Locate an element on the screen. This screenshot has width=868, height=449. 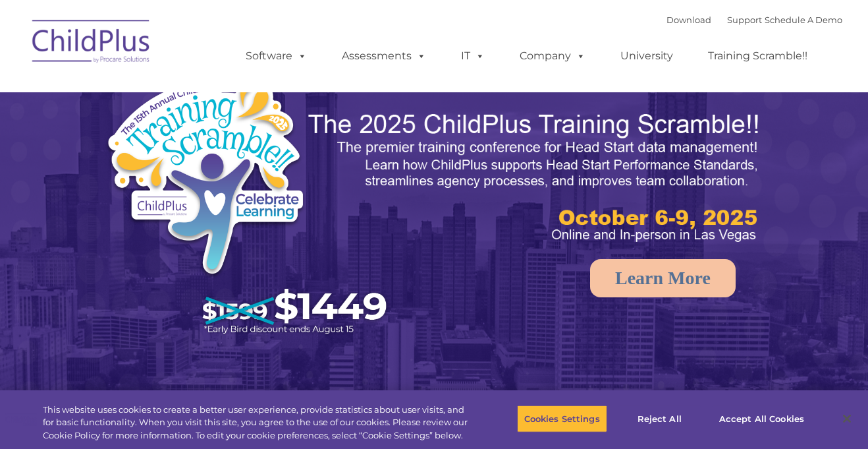
button: Cookies Settings is located at coordinates (562, 418).